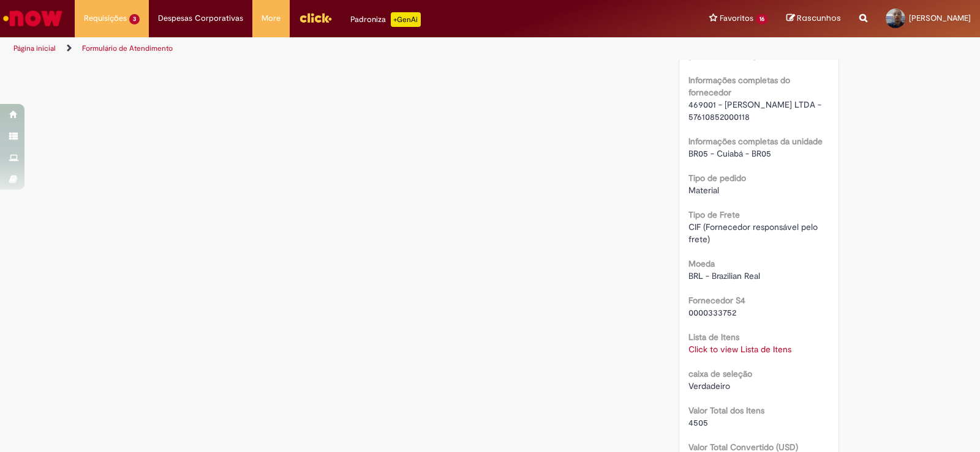 This screenshot has height=452, width=980. Describe the element at coordinates (714, 337) in the screenshot. I see `b: Lista de Itens` at that location.